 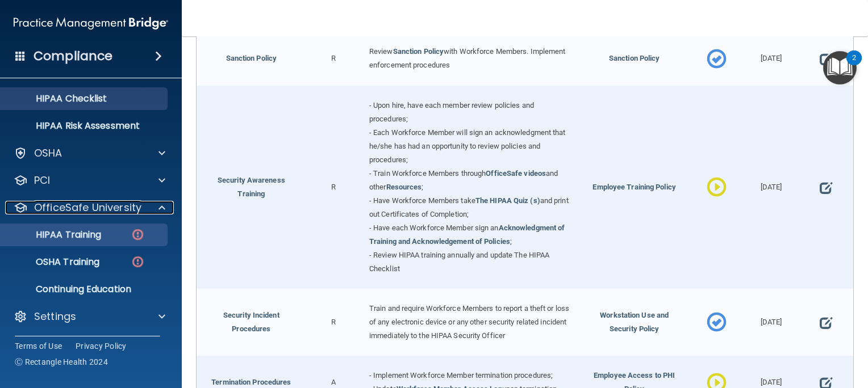 I want to click on span: and other, so click(x=464, y=180).